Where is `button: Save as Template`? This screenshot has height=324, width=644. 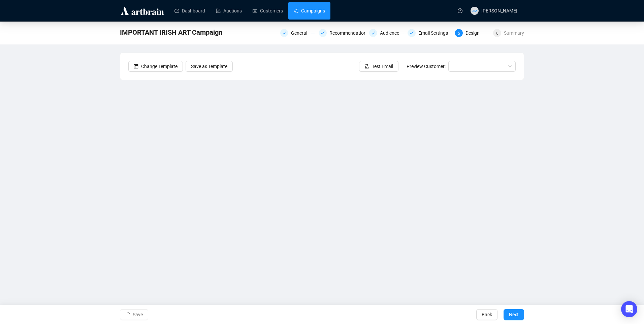 button: Save as Template is located at coordinates (209, 67).